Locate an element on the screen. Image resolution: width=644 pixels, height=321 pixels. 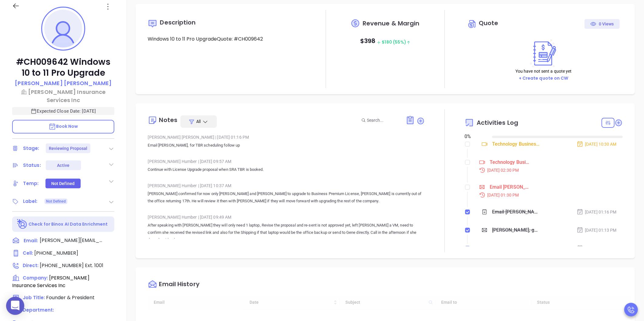
div: I have prepared a quote for you is located at coordinates (516, 249).